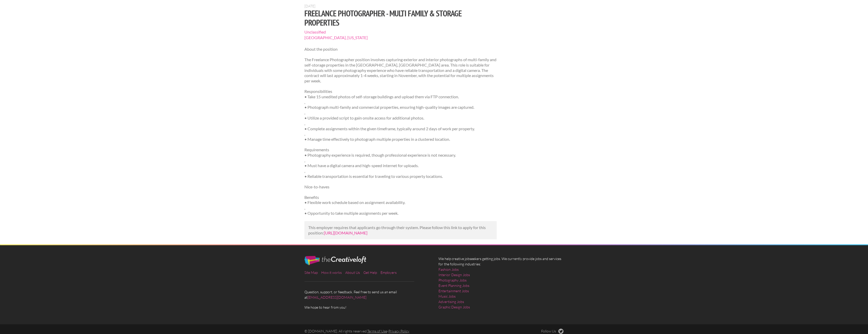 The width and height of the screenshot is (868, 334). Describe the element at coordinates (401, 187) in the screenshot. I see `p: Nice-to-haves` at that location.